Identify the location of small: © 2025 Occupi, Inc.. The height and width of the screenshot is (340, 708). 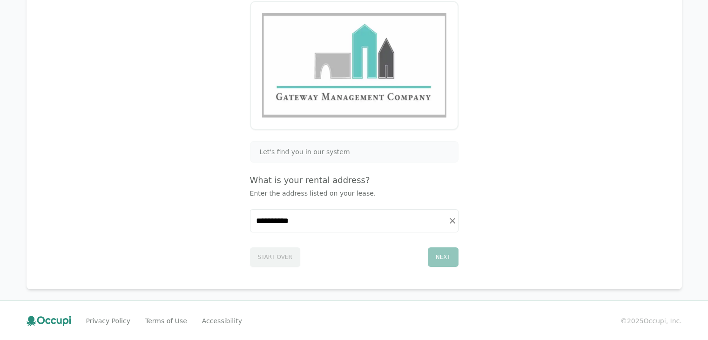
(651, 321).